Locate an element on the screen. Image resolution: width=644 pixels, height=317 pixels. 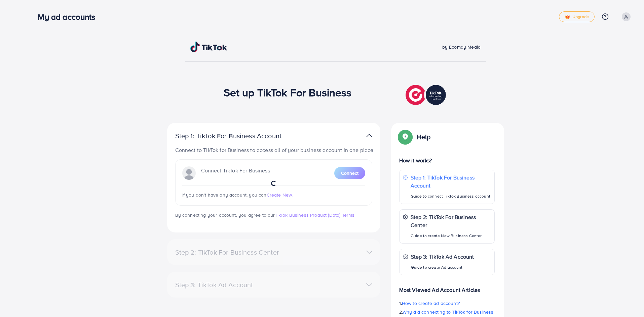
p: Help is located at coordinates (424, 137).